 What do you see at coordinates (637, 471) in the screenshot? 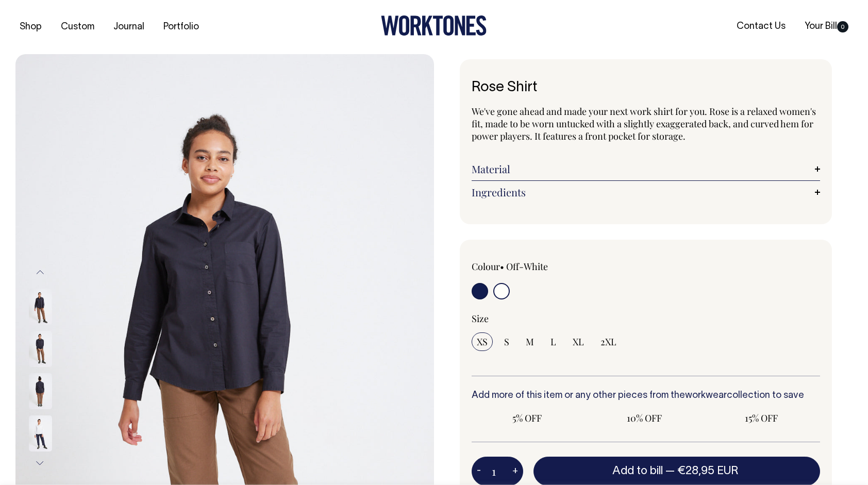
I see `span: Add to bill` at bounding box center [637, 471].